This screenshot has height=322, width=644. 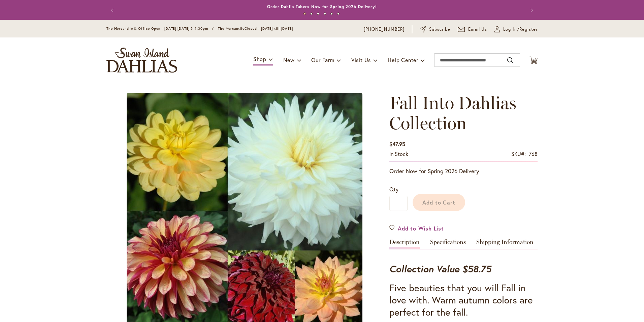 What do you see at coordinates (452, 113) in the screenshot?
I see `span: Fall Into Dahlias Collection` at bounding box center [452, 113].